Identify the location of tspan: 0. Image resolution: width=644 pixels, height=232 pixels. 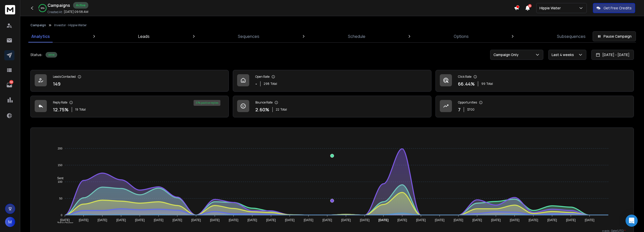
(62, 215).